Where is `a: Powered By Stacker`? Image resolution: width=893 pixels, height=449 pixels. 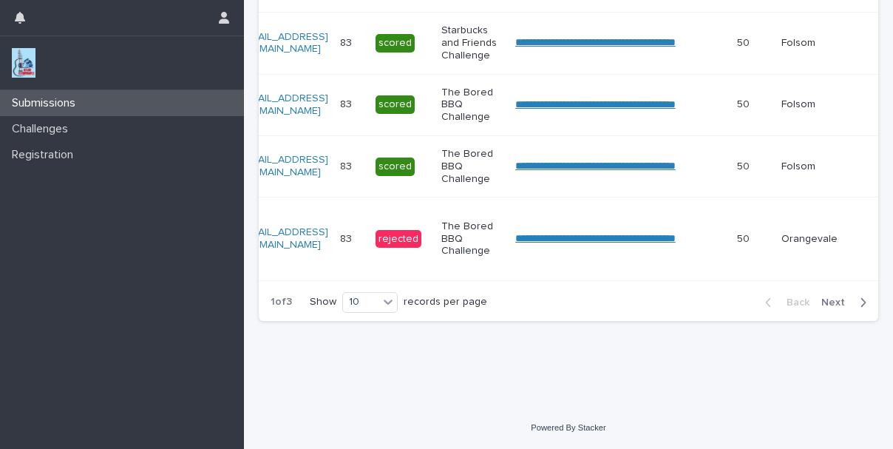 a: Powered By Stacker is located at coordinates (568, 427).